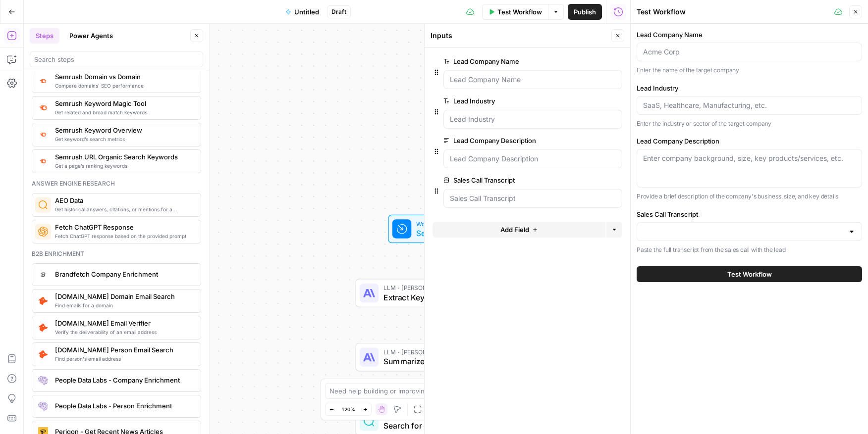 The width and height of the screenshot is (868, 434). What do you see at coordinates (445, 234) in the screenshot?
I see `span: Set Inputs` at bounding box center [445, 234].